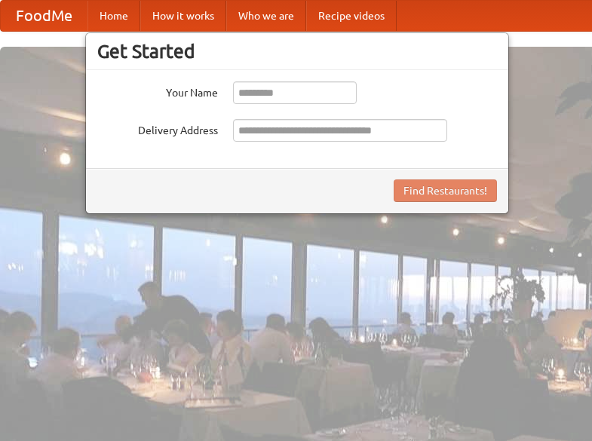 This screenshot has width=592, height=441. I want to click on a: How it works, so click(183, 16).